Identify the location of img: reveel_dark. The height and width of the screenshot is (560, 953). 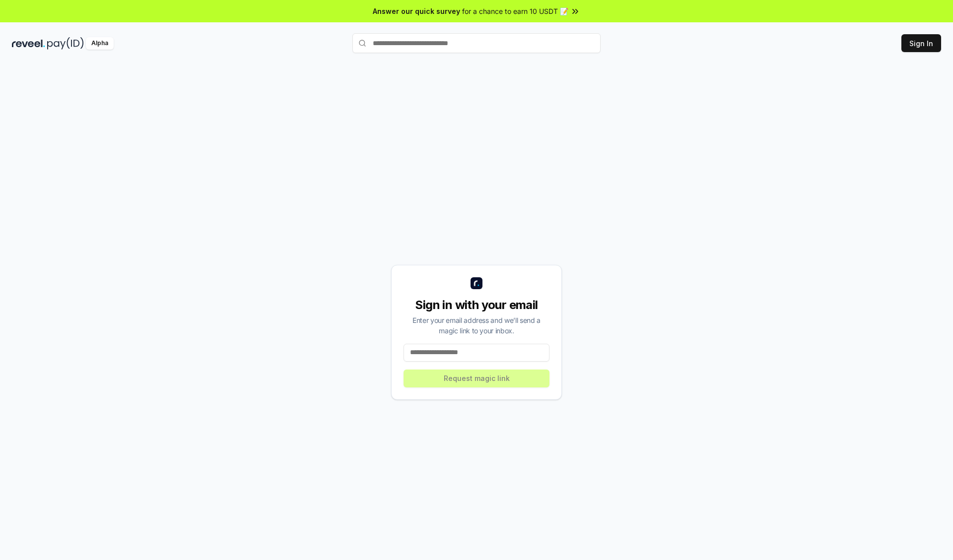
(28, 43).